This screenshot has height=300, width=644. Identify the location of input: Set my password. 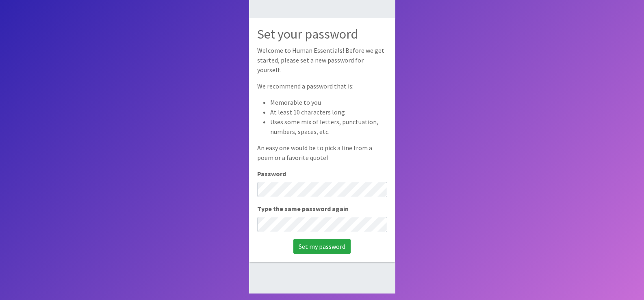
(322, 247).